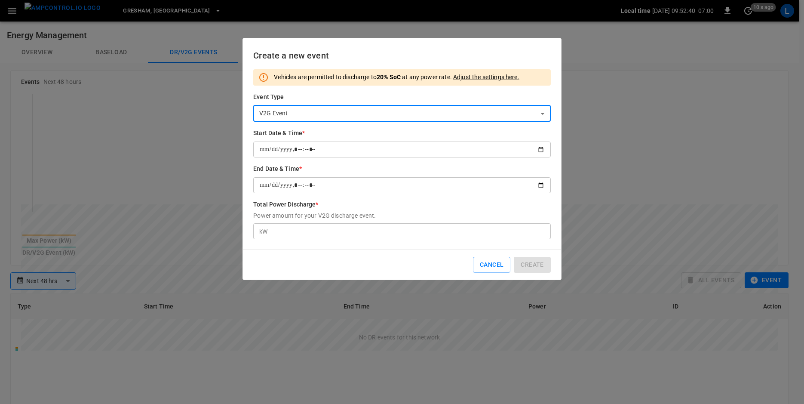 This screenshot has width=804, height=404. Describe the element at coordinates (402, 114) in the screenshot. I see `div: V2G Event` at that location.